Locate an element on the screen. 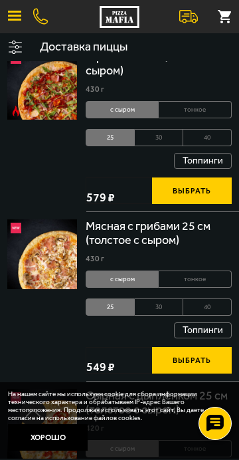  img: Новинка is located at coordinates (16, 228).